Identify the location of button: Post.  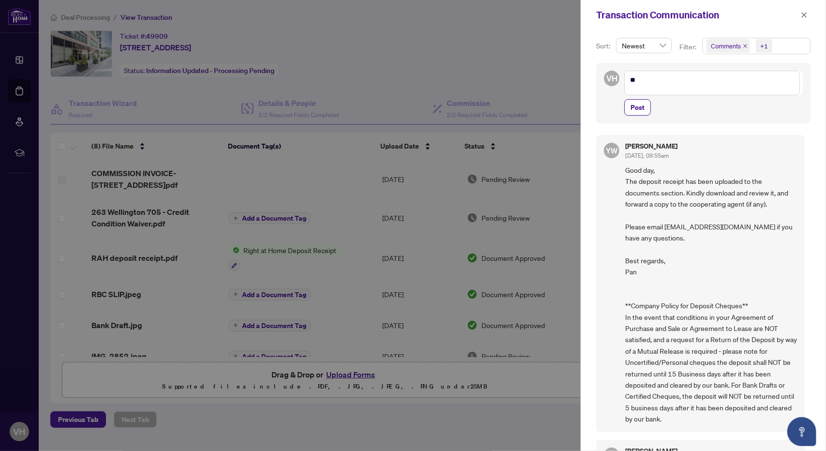
(637, 107).